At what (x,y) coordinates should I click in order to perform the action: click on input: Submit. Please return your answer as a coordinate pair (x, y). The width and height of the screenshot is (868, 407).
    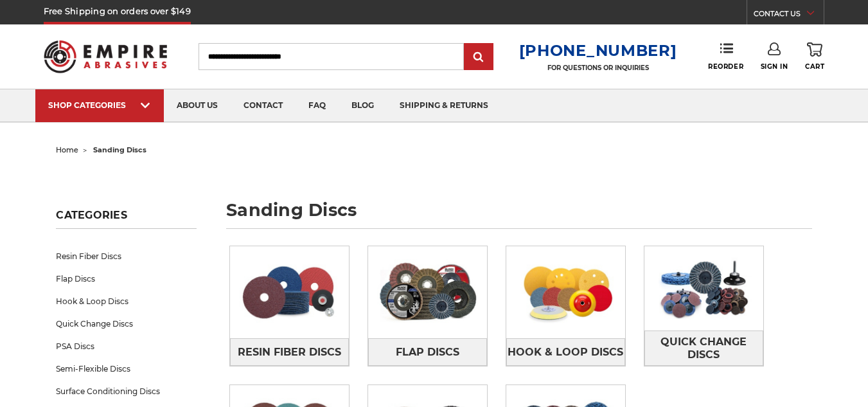
    Looking at the image, I should click on (479, 57).